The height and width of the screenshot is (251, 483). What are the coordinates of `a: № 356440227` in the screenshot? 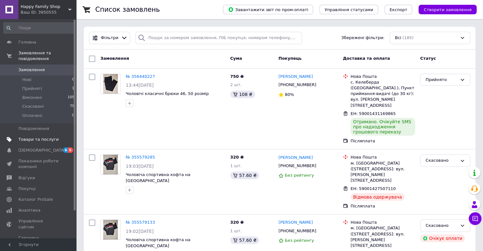 It's located at (140, 76).